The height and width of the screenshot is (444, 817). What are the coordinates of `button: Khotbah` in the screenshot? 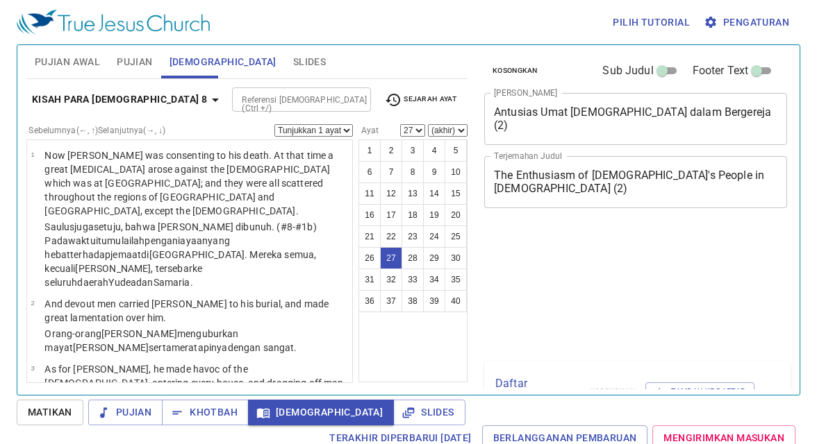 It's located at (205, 412).